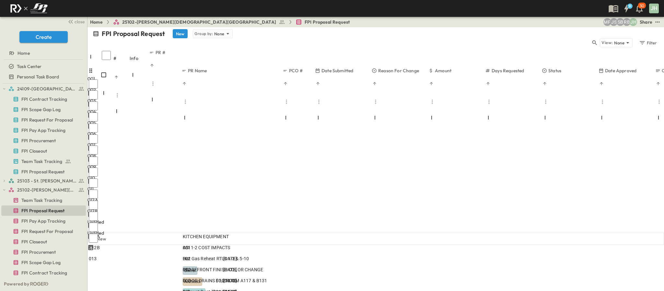 This screenshot has height=291, width=664. What do you see at coordinates (43, 110) in the screenshot?
I see `div: FPI Scope Gap Logtest` at bounding box center [43, 110].